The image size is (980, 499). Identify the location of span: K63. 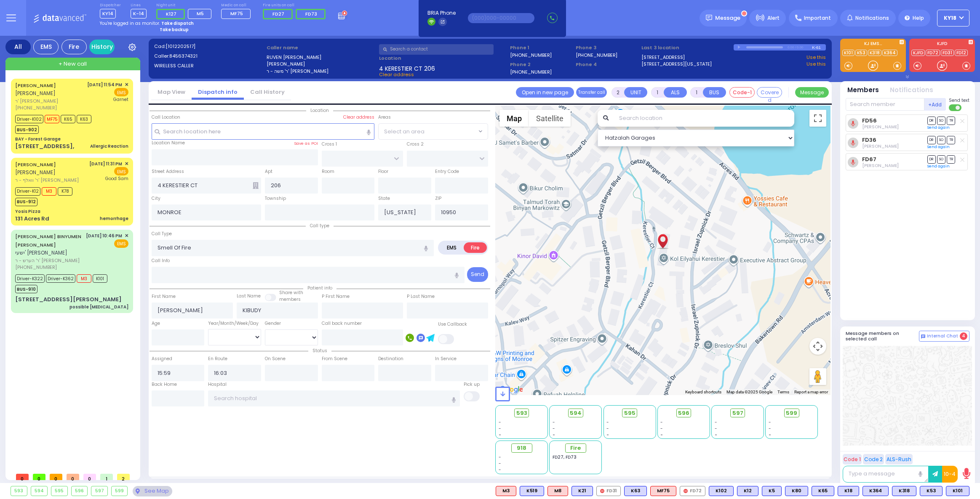
(84, 119).